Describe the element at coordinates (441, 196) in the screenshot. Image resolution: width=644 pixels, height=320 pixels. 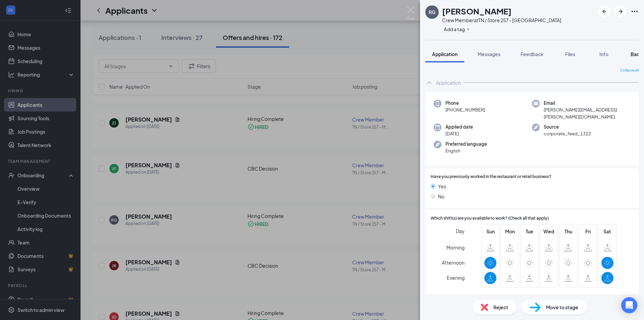
I see `span: No` at that location.